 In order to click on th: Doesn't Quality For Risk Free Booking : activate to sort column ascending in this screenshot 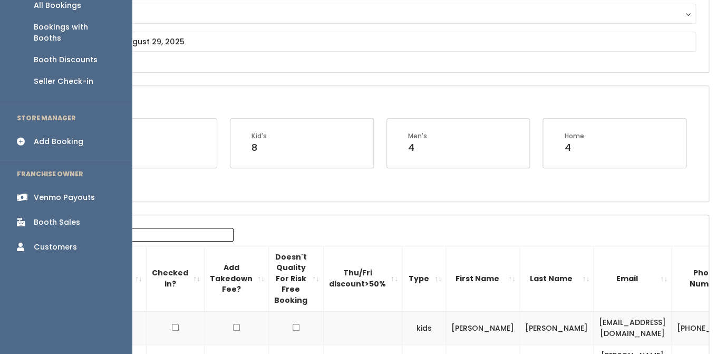, I will do `click(296, 278)`.